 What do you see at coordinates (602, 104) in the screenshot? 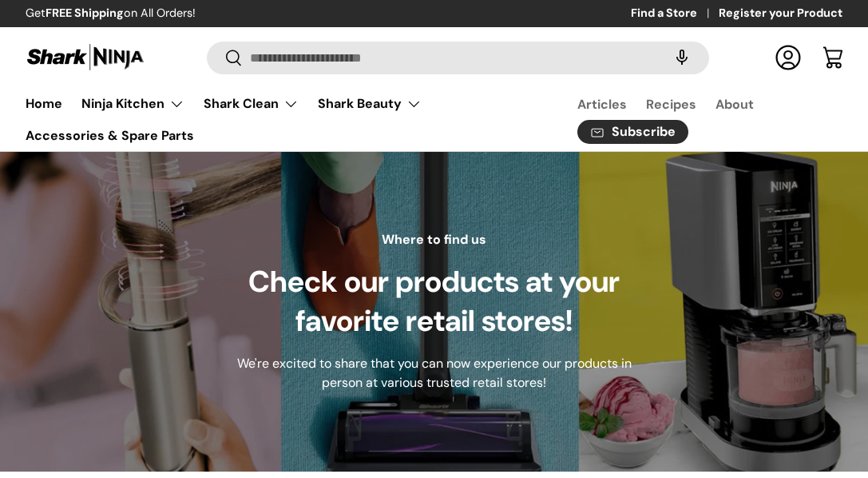
I see `a: Articles` at bounding box center [602, 104].